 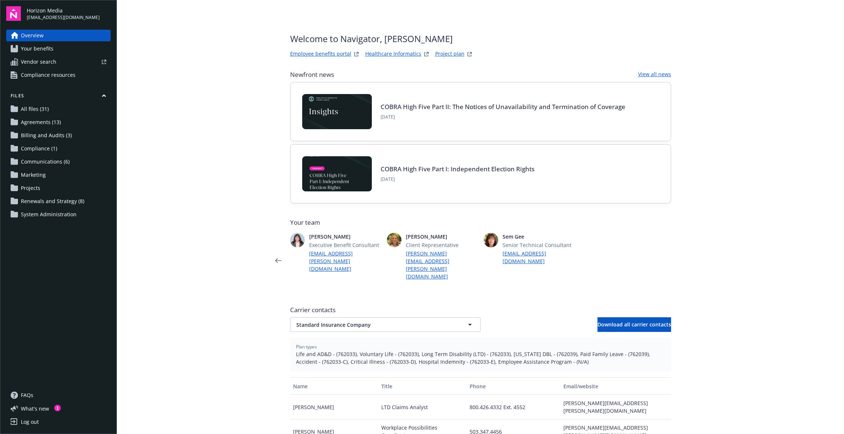 I want to click on a: Employee benefits portal, so click(x=320, y=54).